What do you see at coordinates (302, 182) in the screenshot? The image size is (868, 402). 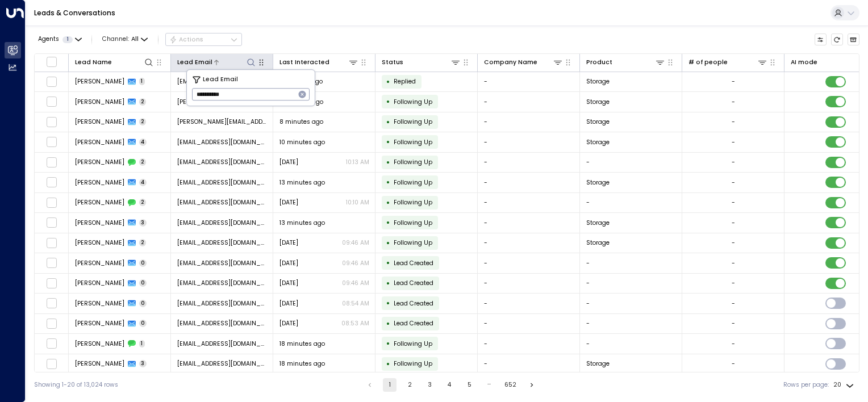 I see `span: 13 minutes ago` at bounding box center [302, 182].